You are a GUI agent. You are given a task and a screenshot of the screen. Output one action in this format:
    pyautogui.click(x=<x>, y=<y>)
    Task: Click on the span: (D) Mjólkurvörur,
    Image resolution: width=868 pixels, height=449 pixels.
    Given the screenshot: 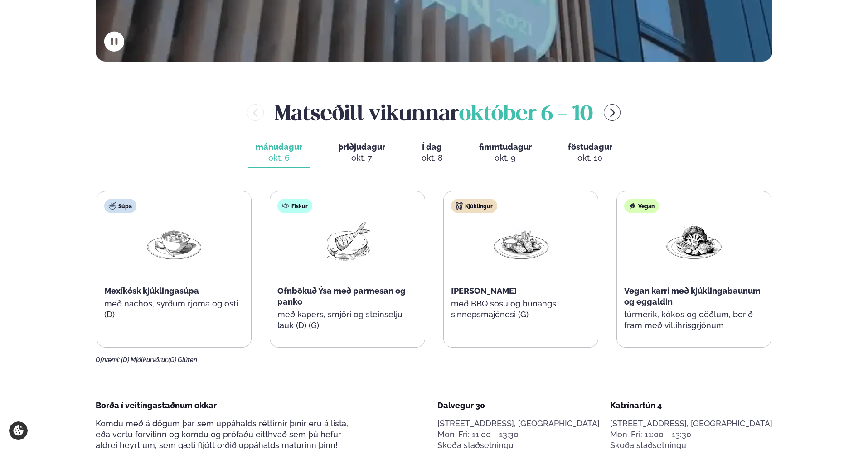 What is the action you would take?
    pyautogui.click(x=145, y=360)
    